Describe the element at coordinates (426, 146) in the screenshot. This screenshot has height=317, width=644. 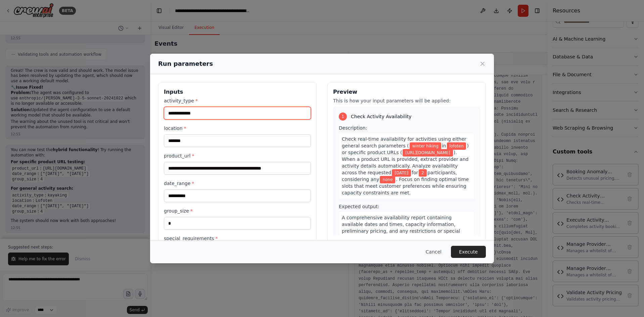
I see `span: Variable: activity_type` at that location.